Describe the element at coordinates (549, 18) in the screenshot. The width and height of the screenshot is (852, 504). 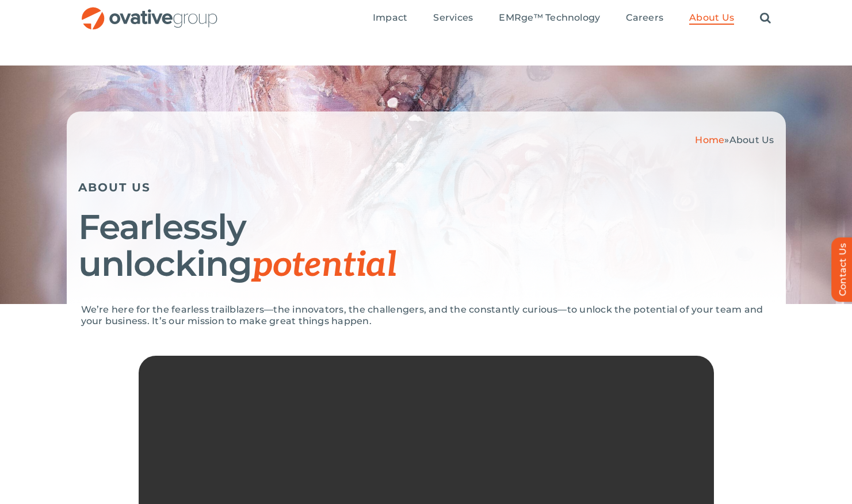
I see `a: EMRge™ Technology` at that location.